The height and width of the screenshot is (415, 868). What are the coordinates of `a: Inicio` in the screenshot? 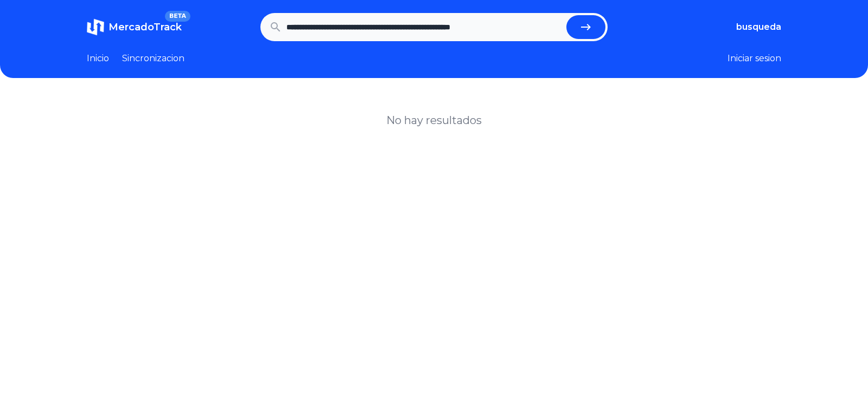 It's located at (97, 58).